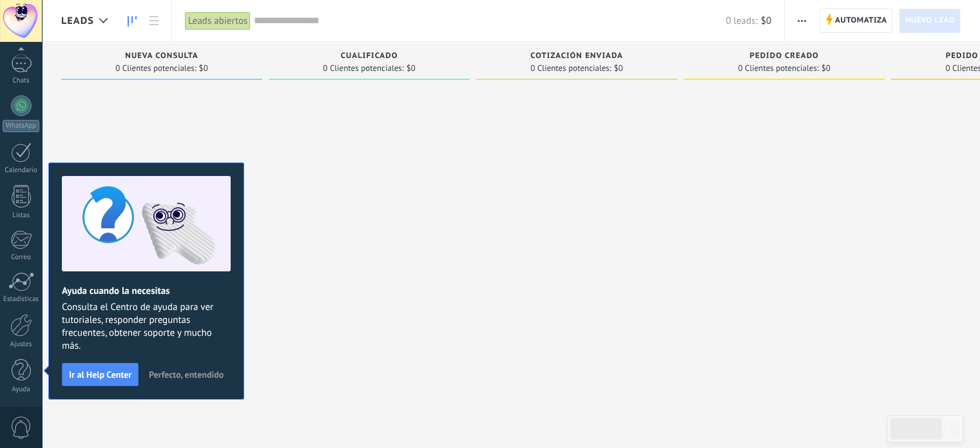 This screenshot has height=448, width=980. What do you see at coordinates (784, 57) in the screenshot?
I see `div: Pedido creado` at bounding box center [784, 57].